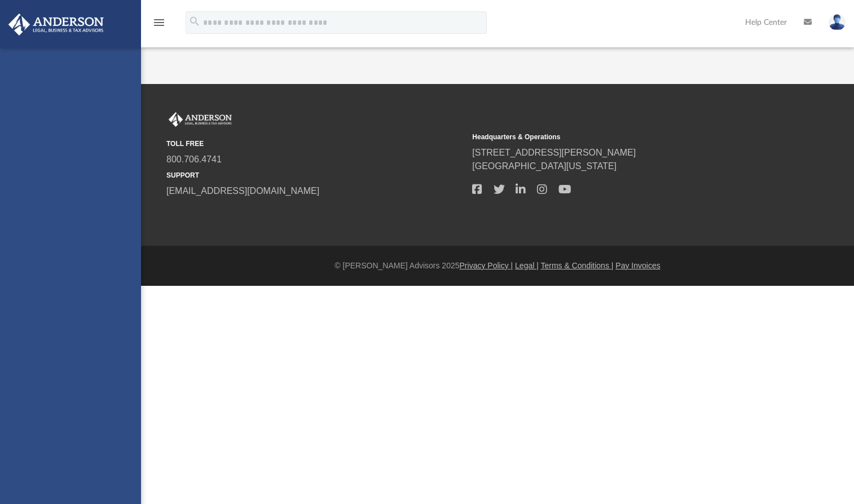  What do you see at coordinates (194, 159) in the screenshot?
I see `a: 800.706.4741` at bounding box center [194, 159].